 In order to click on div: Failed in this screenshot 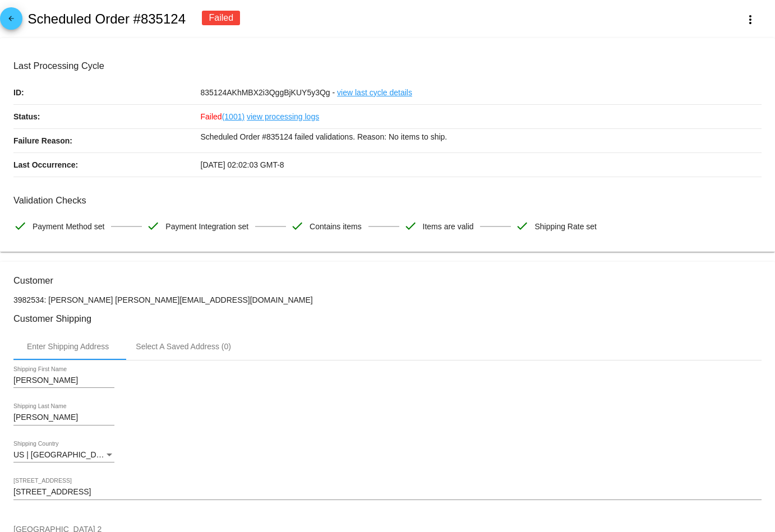, I will do `click(221, 18)`.